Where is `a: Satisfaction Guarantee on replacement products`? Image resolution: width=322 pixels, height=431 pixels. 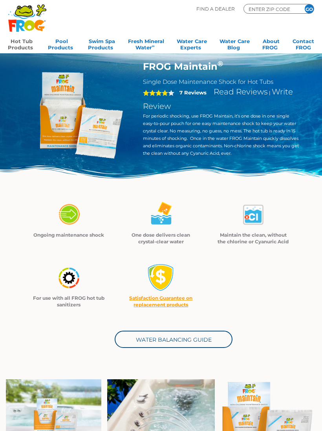
a: Satisfaction Guarantee on replacement products is located at coordinates (160, 302).